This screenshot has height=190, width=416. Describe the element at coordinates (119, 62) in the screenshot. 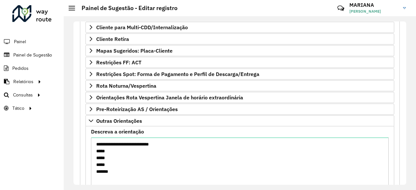

I see `span: Restrições FF: ACT` at that location.